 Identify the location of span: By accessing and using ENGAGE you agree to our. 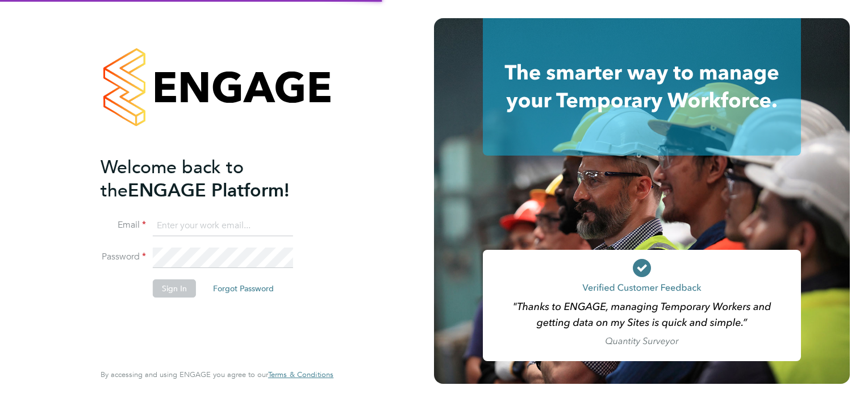
(217, 374).